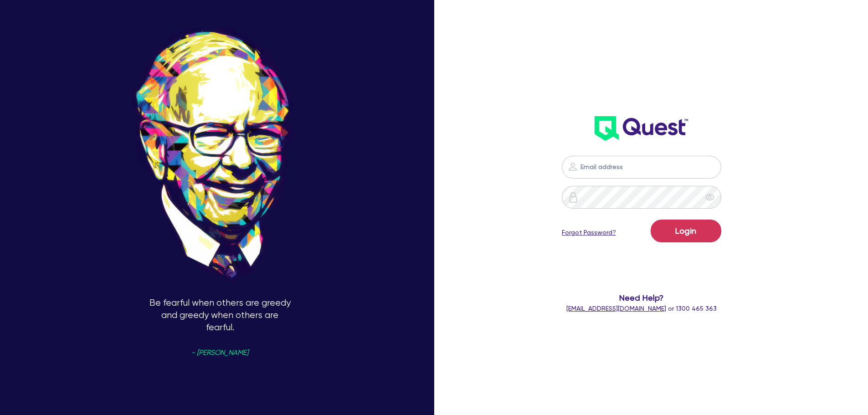 The height and width of the screenshot is (415, 868). I want to click on span: or 1300 465 363, so click(642, 308).